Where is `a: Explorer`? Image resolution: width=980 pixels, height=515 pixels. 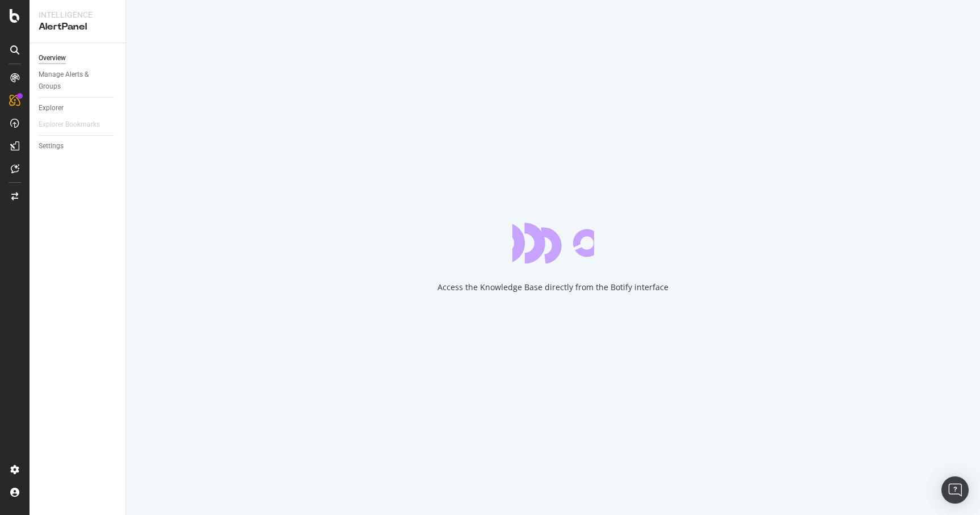 a: Explorer is located at coordinates (78, 108).